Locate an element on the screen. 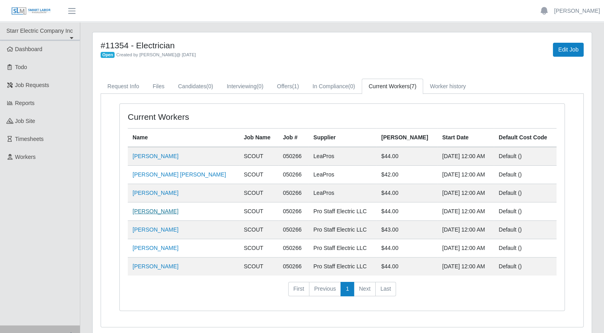 This screenshot has height=333, width=604. h4: Current Workers is located at coordinates (214, 117).